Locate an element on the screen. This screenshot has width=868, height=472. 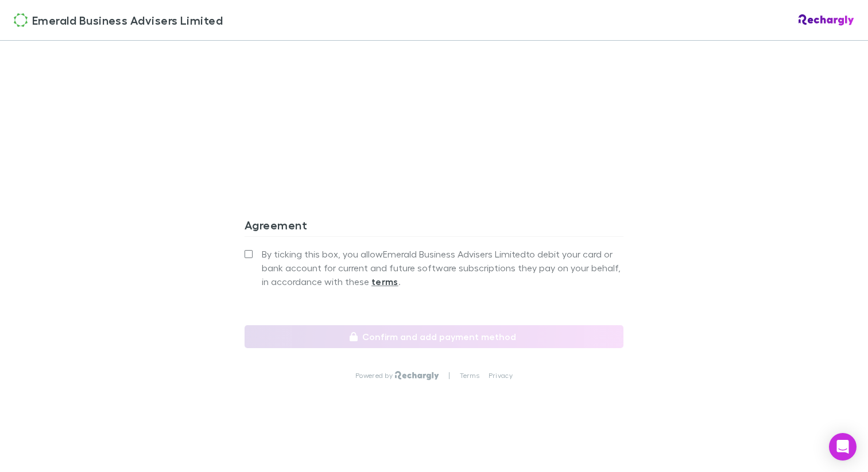
span: Emerald Business Advisers Limited is located at coordinates (127, 20).